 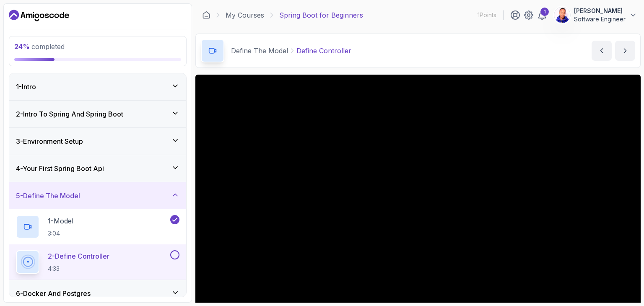 What do you see at coordinates (602, 51) in the screenshot?
I see `button: previous content` at bounding box center [602, 51].